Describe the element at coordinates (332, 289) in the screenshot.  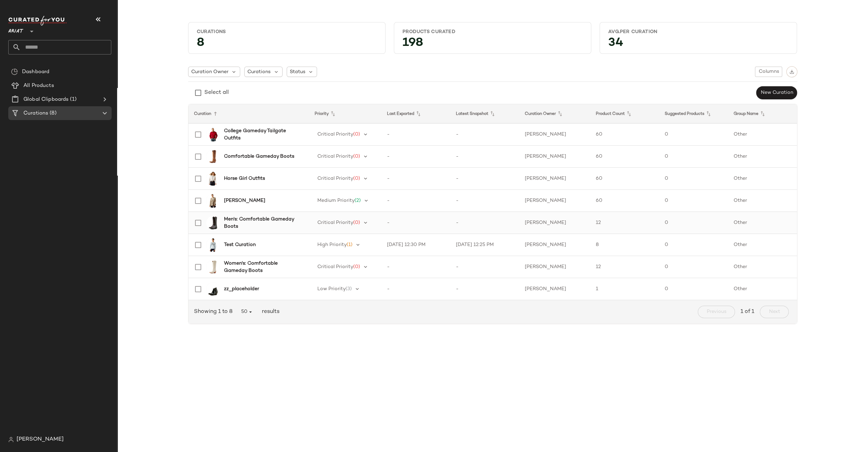
I see `span: Low Priority` at that location.